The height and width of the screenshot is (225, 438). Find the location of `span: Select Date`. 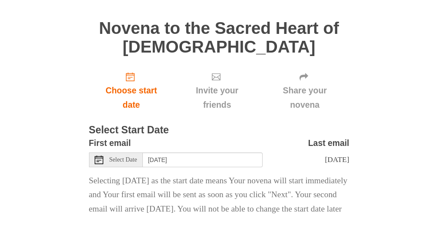

span: Select Date is located at coordinates (123, 160).